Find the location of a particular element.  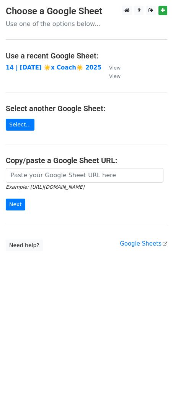

h4: Copy/paste a Google Sheet URL: is located at coordinates (86, 160).